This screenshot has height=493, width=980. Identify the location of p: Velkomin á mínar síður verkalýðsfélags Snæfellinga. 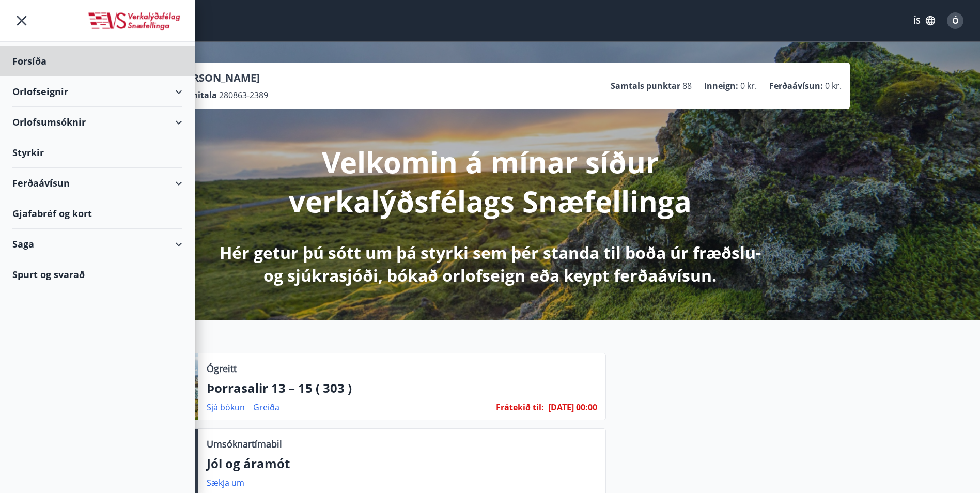
(490, 181).